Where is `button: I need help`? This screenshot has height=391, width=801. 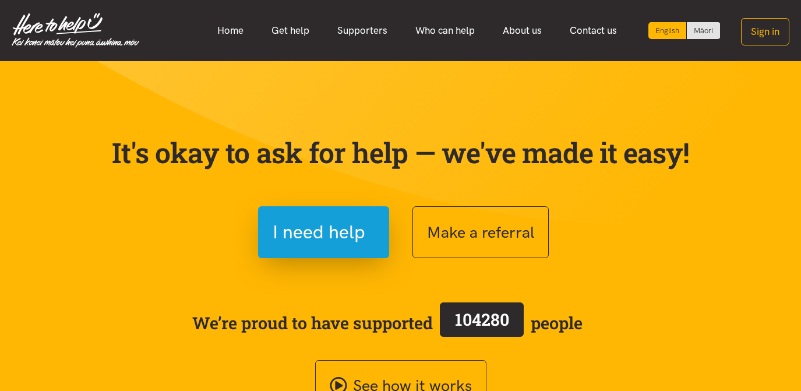 button: I need help is located at coordinates (323, 232).